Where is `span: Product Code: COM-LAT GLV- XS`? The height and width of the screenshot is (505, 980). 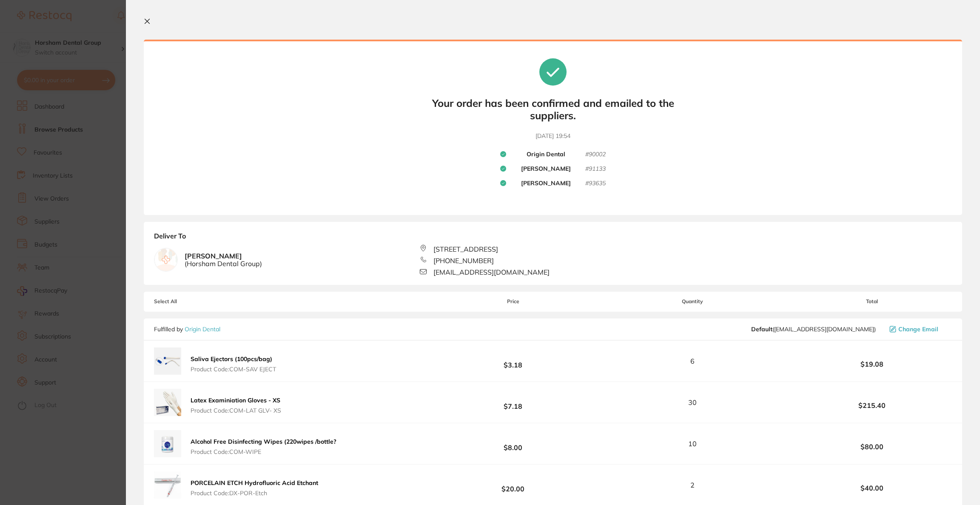
span: Product Code: COM-LAT GLV- XS is located at coordinates (236, 410).